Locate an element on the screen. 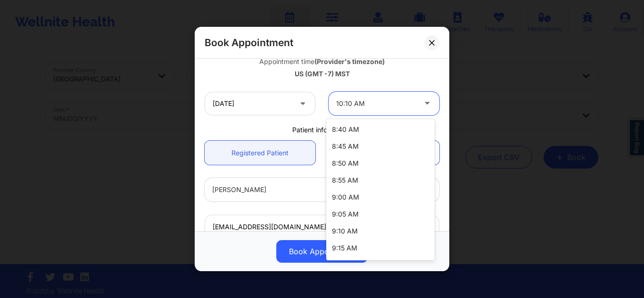 This screenshot has width=644, height=298. div: 8:50 AM is located at coordinates (380, 163).